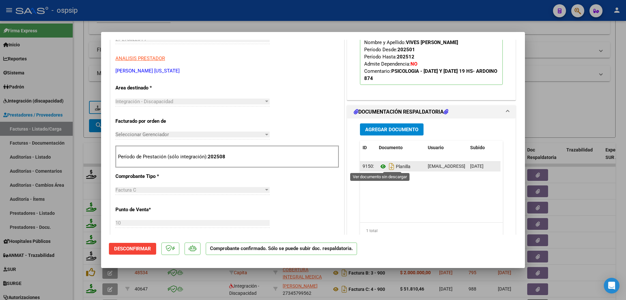  I want to click on datatable-header-cell: Acción, so click(517, 147).